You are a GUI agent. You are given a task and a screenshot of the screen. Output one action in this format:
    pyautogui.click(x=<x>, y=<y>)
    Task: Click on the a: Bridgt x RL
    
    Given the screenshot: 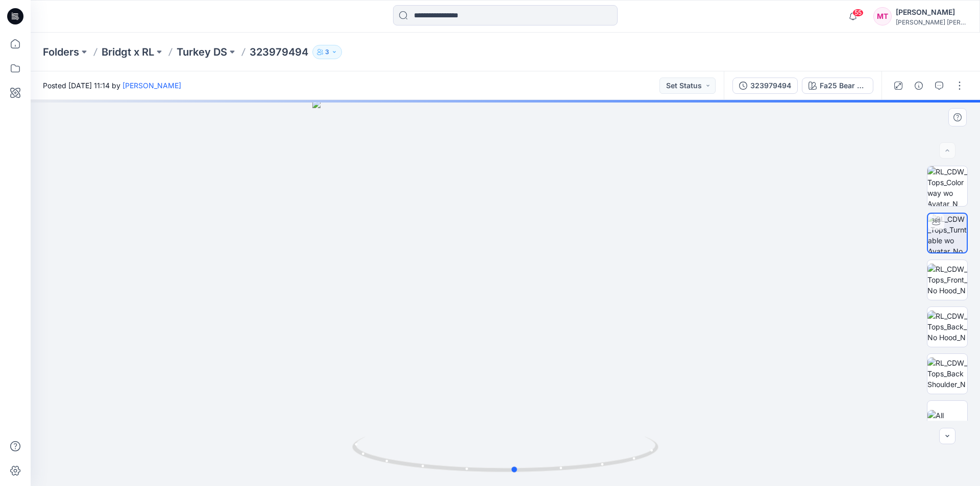 What is the action you would take?
    pyautogui.click(x=128, y=52)
    